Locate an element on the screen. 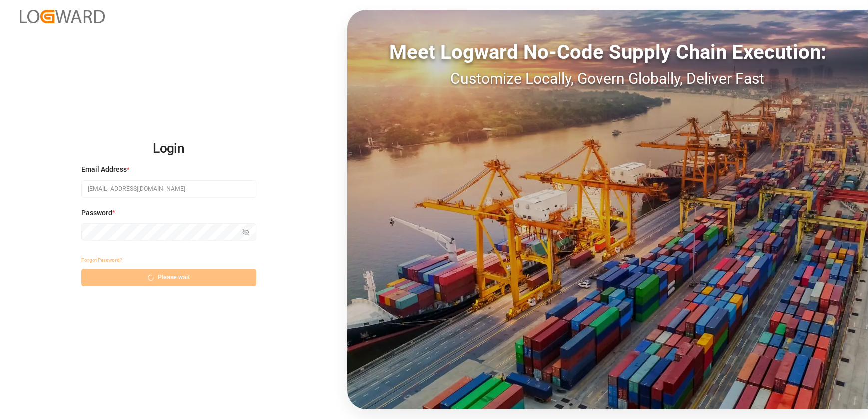 The height and width of the screenshot is (419, 868). span: Email Address is located at coordinates (104, 169).